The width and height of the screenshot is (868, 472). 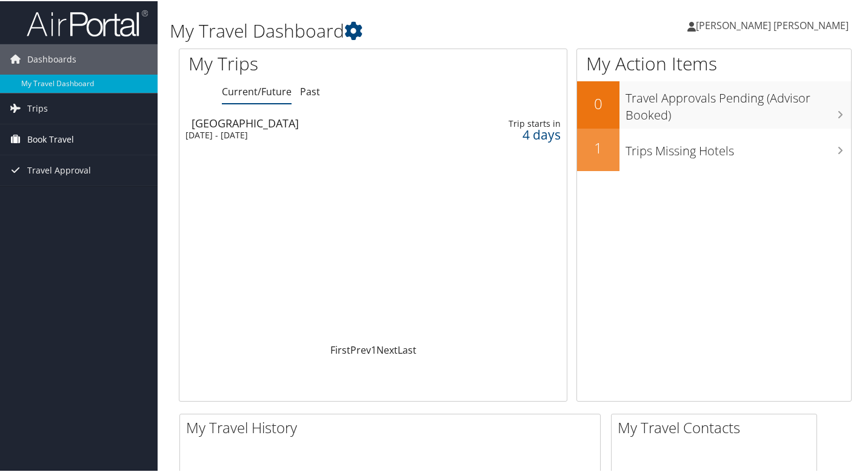 I want to click on h2: 0, so click(x=598, y=103).